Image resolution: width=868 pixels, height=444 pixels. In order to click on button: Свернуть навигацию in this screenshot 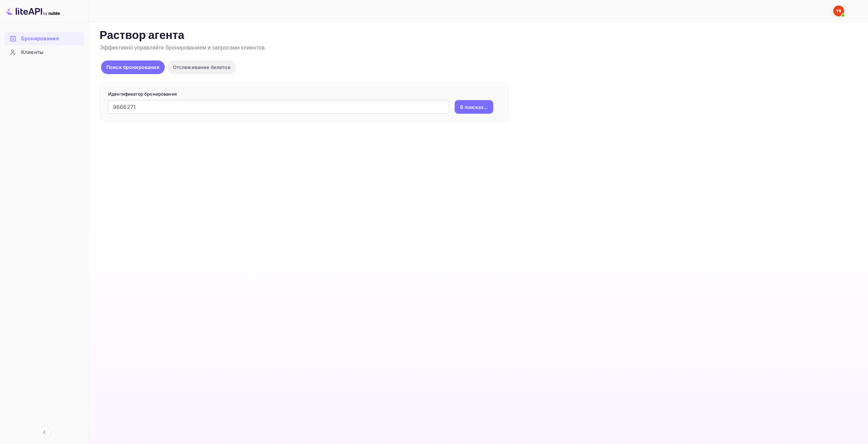, I will do `click(44, 432)`.